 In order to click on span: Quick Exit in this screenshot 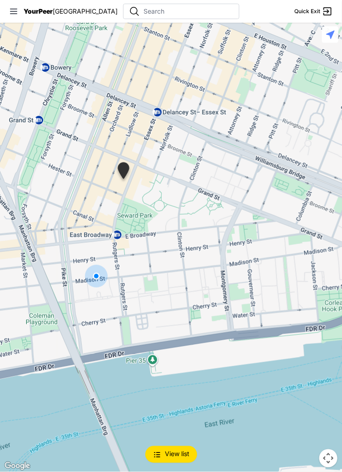, I will do `click(307, 11)`.